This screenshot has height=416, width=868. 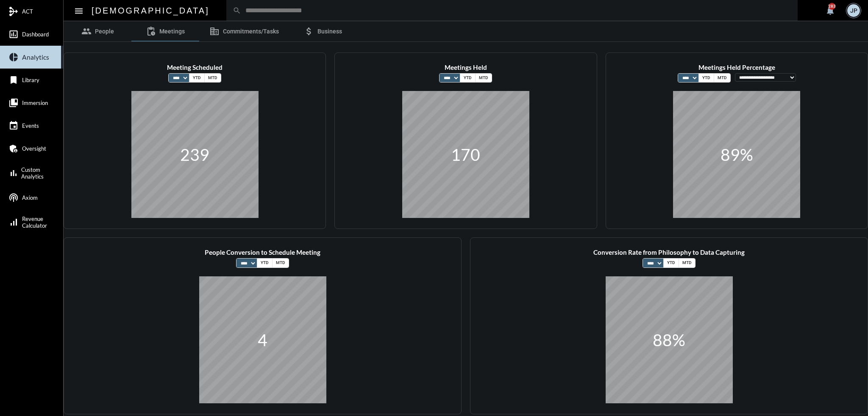 What do you see at coordinates (14, 80) in the screenshot?
I see `mat-icon: bookmark` at bounding box center [14, 80].